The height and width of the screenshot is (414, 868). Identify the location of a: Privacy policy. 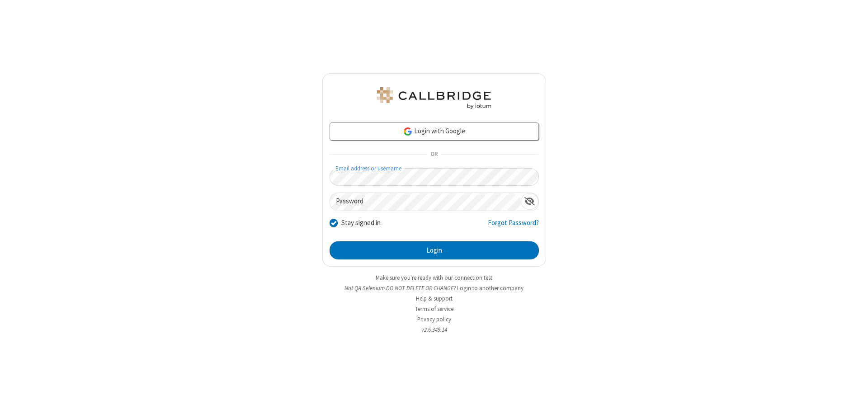
(434, 320).